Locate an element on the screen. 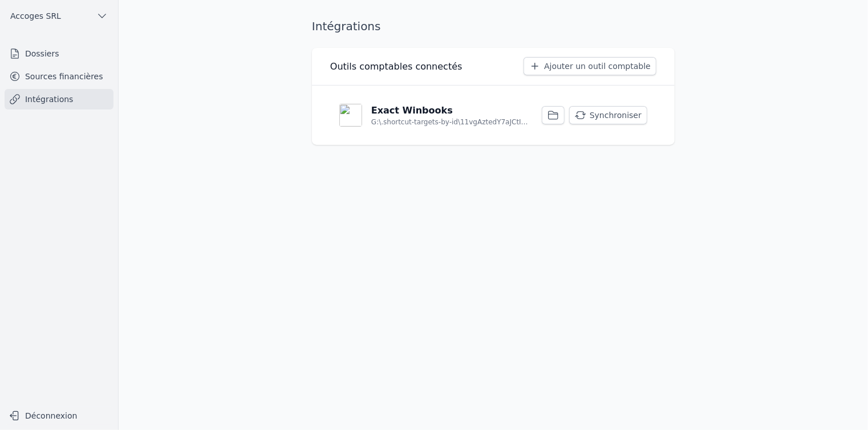 The width and height of the screenshot is (868, 430). button: Synchroniser is located at coordinates (608, 115).